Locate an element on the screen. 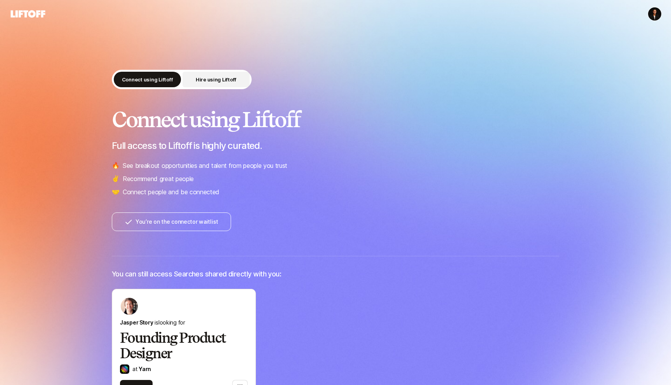 The height and width of the screenshot is (385, 671). img: 8cb3e434_9646_4a7a_9a3b_672daafcbcea.jpg is located at coordinates (129, 307).